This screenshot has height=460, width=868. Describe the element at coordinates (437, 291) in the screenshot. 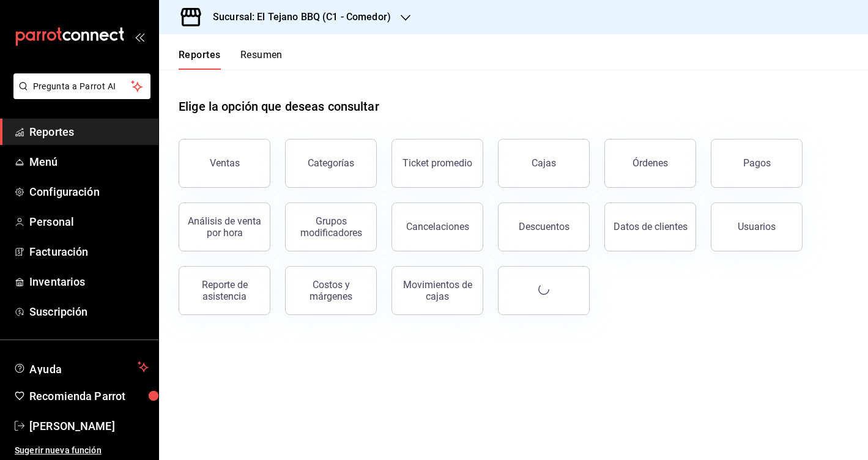

I see `div: Movimientos de cajas` at that location.